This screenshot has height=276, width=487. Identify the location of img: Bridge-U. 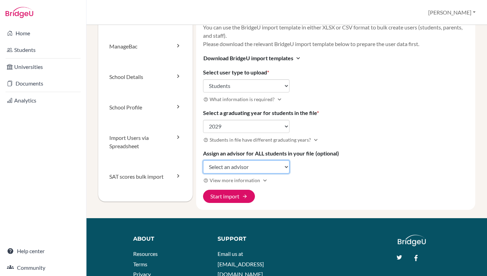
(19, 12).